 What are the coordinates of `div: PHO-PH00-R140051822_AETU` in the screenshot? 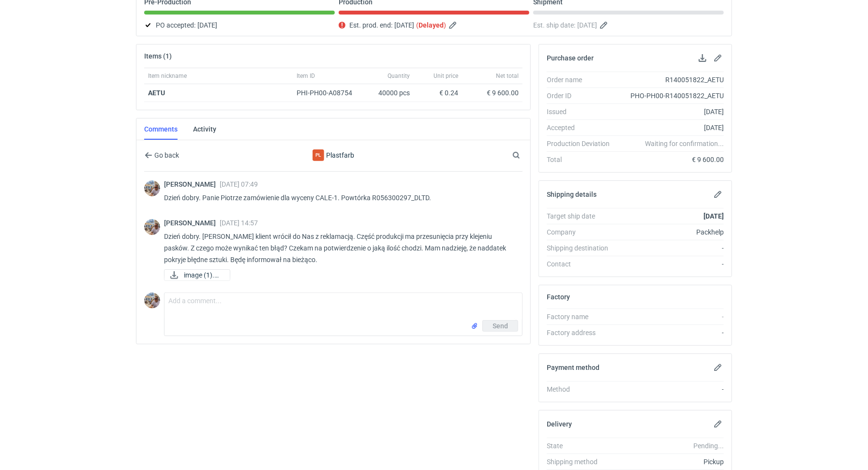 It's located at (671, 96).